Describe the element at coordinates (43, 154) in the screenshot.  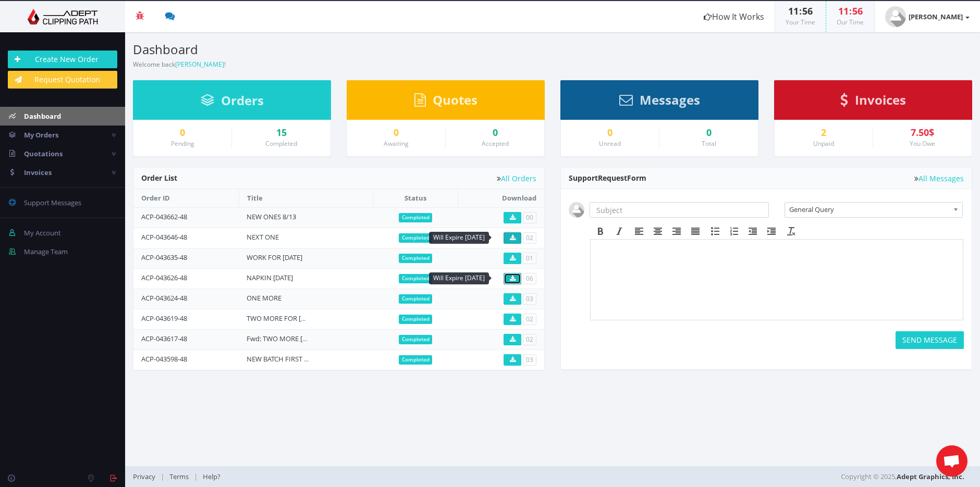
I see `span: Quotations` at that location.